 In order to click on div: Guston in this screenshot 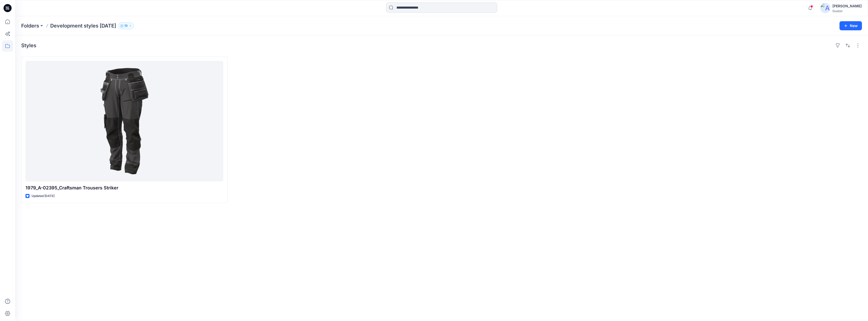, I will do `click(847, 11)`.